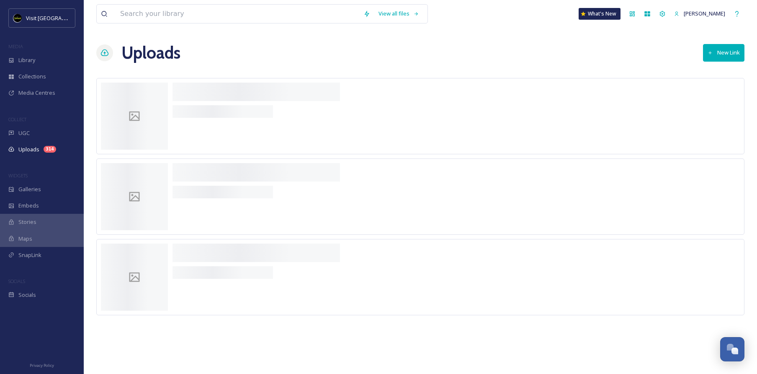 The width and height of the screenshot is (757, 374). What do you see at coordinates (151, 53) in the screenshot?
I see `h1: Uploads` at bounding box center [151, 53].